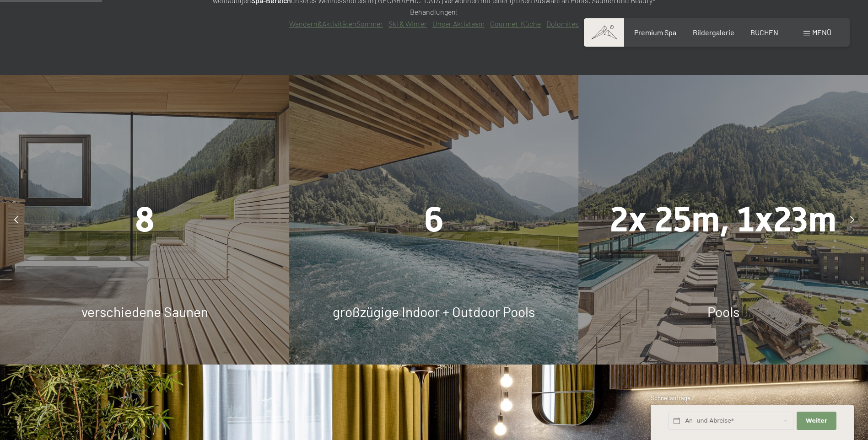 The width and height of the screenshot is (868, 440). Describe the element at coordinates (145, 219) in the screenshot. I see `span: 8` at that location.